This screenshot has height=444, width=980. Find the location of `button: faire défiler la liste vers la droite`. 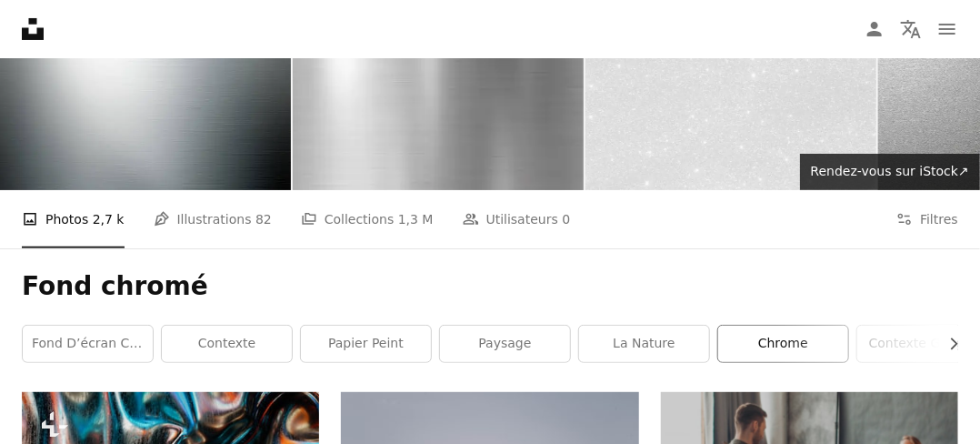

button: faire défiler la liste vers la droite is located at coordinates (947, 343).